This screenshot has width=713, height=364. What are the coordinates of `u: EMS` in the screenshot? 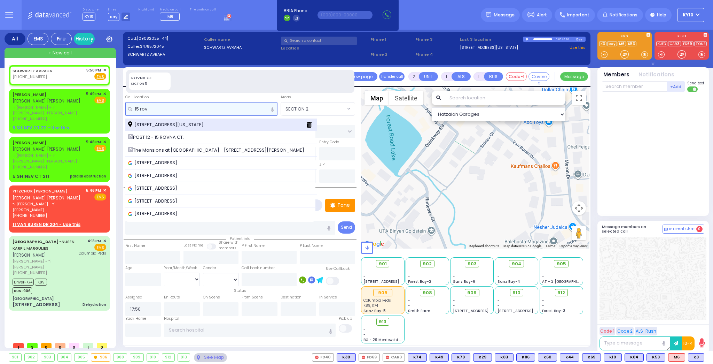 It's located at (100, 100).